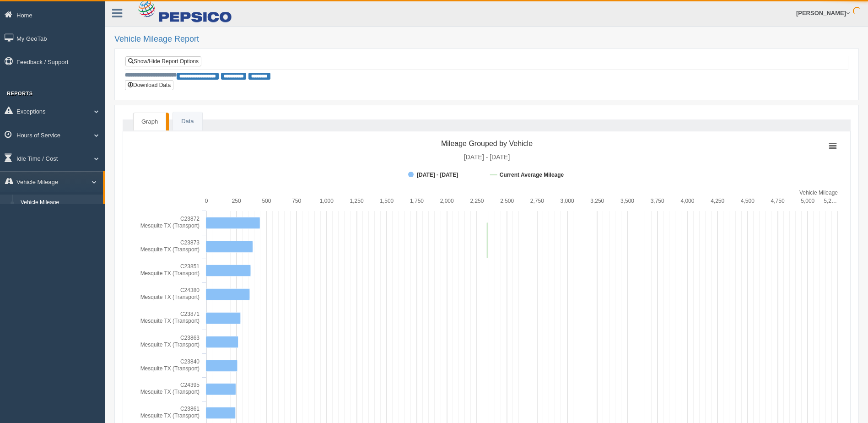 Image resolution: width=868 pixels, height=423 pixels. I want to click on tspan: C23851, so click(190, 266).